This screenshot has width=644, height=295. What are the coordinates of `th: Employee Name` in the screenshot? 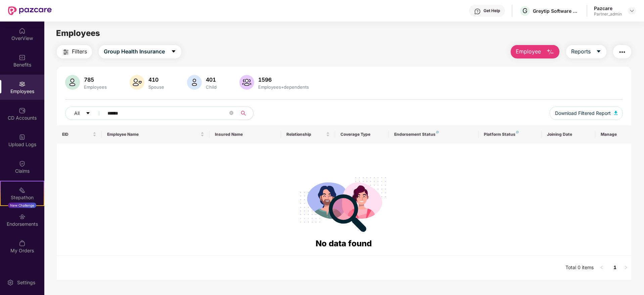 It's located at (155, 134).